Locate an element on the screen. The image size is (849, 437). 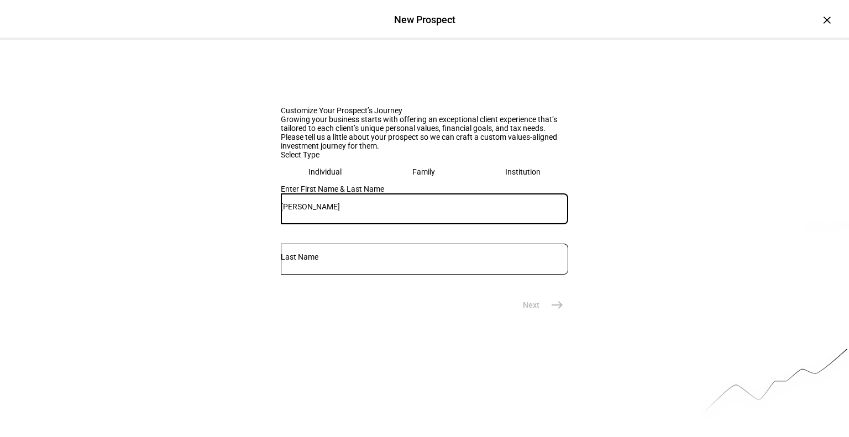
div: Growing your business starts with offering an exceptional client experience that’s tailored to ea... is located at coordinates (424, 124).